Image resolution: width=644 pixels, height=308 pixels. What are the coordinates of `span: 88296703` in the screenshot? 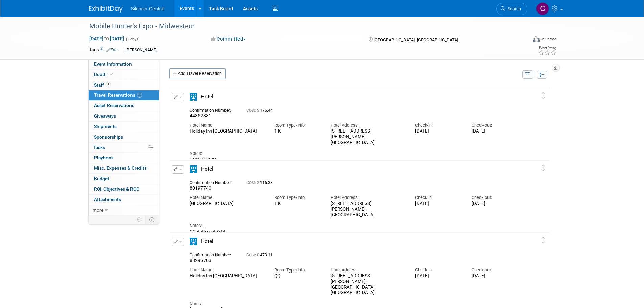 It's located at (200, 260).